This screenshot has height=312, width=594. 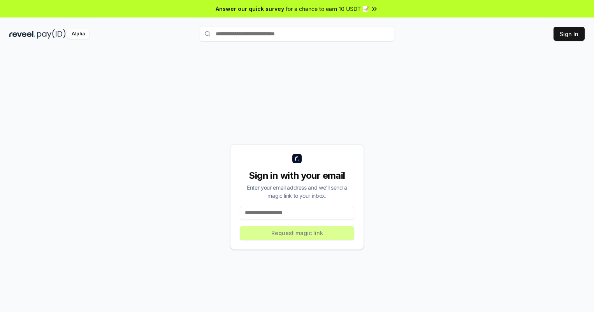 I want to click on img: logo_small, so click(x=297, y=159).